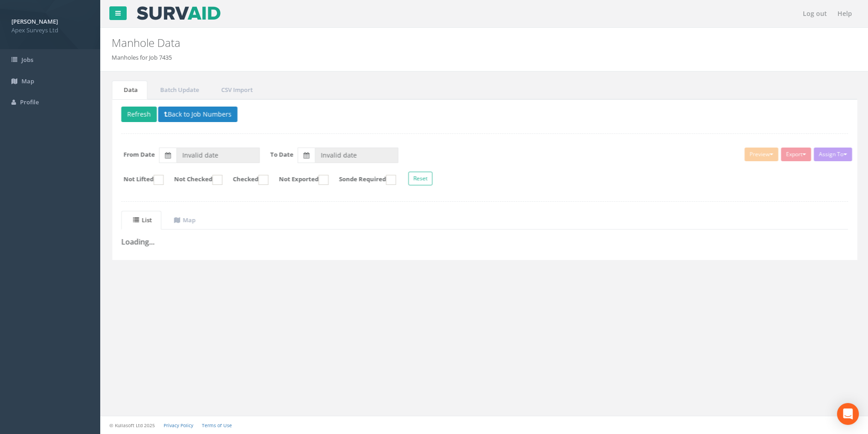 The width and height of the screenshot is (868, 434). I want to click on a: Privacy Policy, so click(178, 425).